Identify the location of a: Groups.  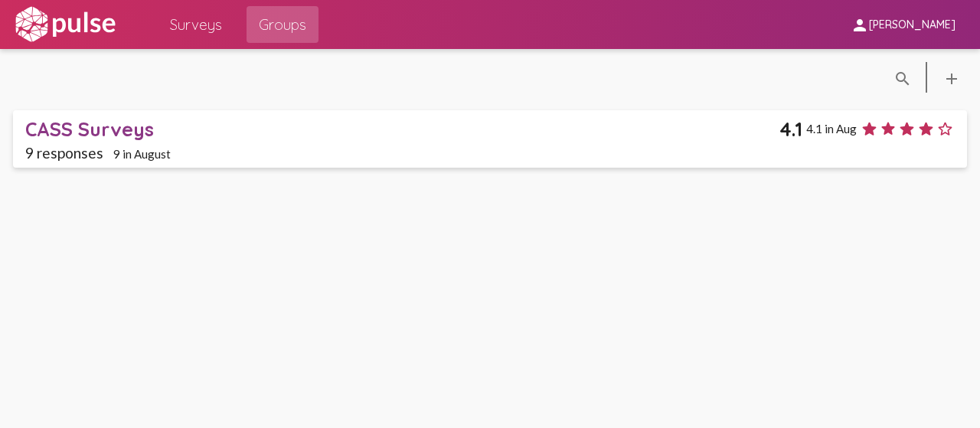
(282, 25).